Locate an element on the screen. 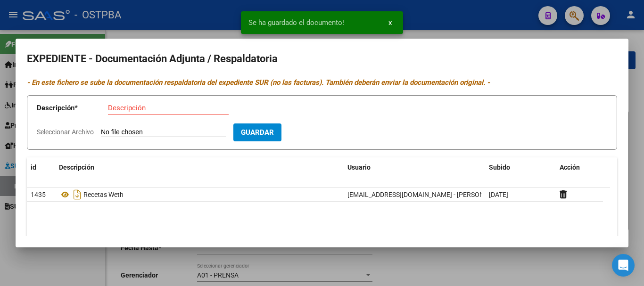 The width and height of the screenshot is (644, 286). span: Descripción is located at coordinates (76, 167).